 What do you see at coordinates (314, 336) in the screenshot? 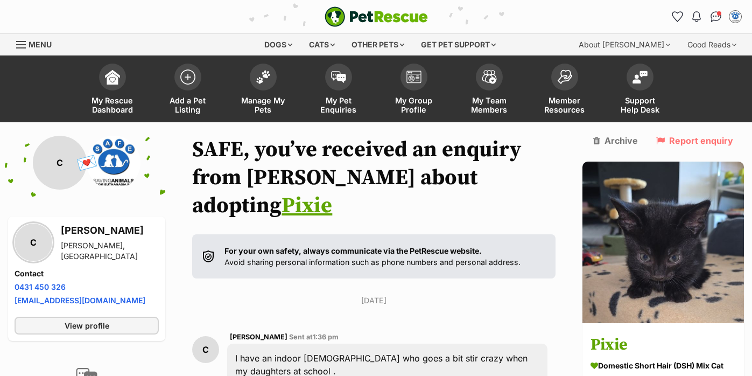
I see `span: Sent at` at bounding box center [314, 336].